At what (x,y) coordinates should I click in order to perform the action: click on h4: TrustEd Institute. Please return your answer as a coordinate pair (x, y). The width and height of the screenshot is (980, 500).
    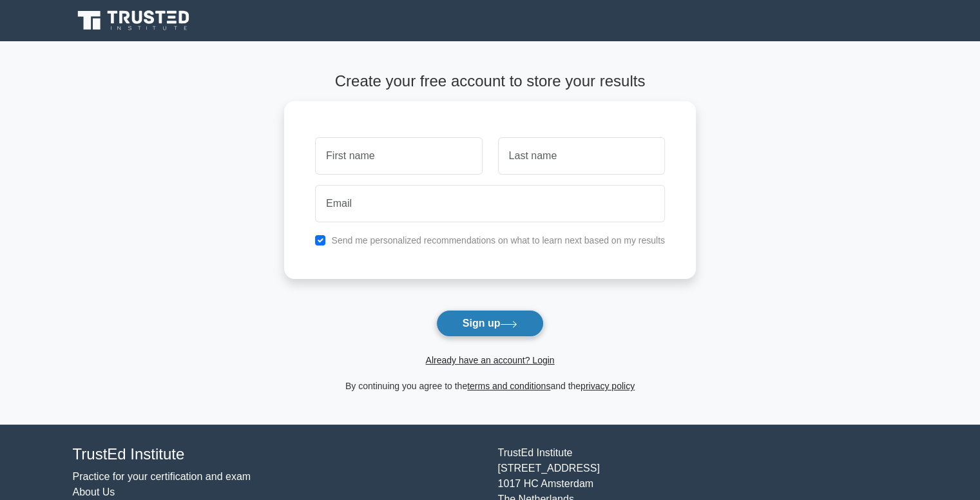
    Looking at the image, I should click on (278, 454).